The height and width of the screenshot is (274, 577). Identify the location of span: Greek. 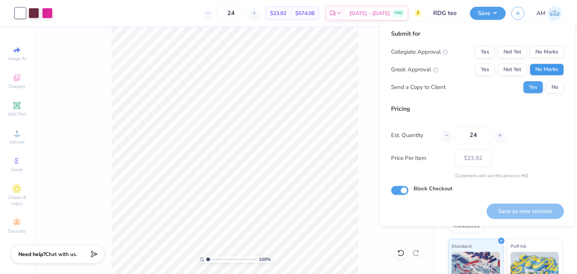
(17, 170).